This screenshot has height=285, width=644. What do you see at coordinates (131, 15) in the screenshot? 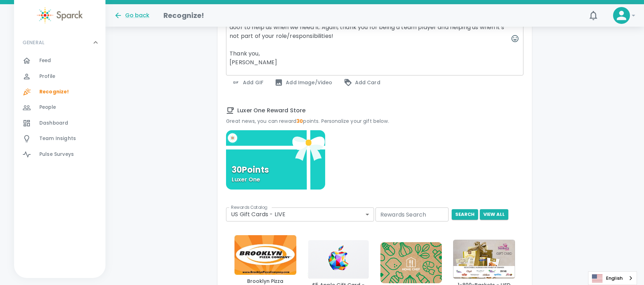
I see `button: Go back` at bounding box center [131, 15].